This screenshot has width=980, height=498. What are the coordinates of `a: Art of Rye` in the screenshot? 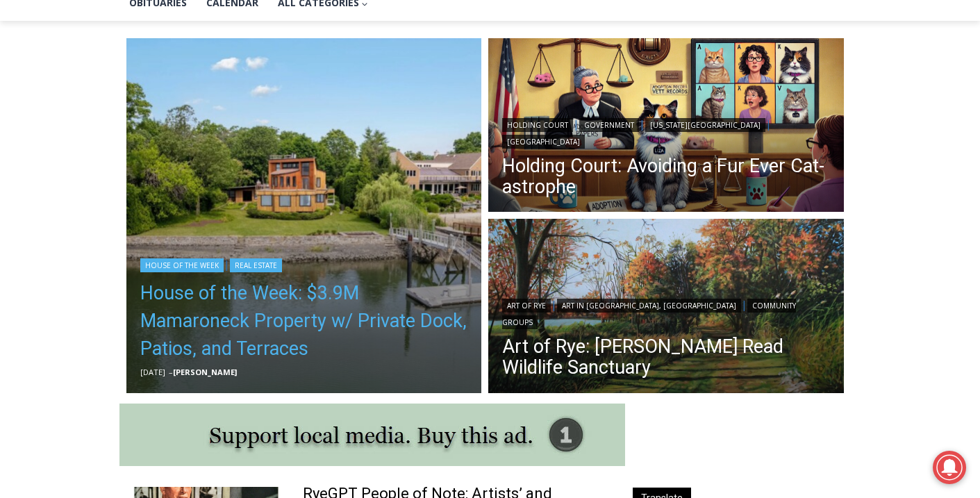 It's located at (526, 306).